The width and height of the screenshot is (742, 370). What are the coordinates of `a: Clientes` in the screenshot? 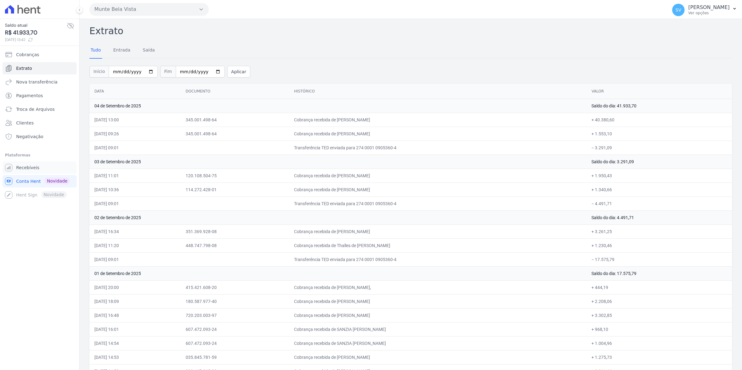 It's located at (39, 123).